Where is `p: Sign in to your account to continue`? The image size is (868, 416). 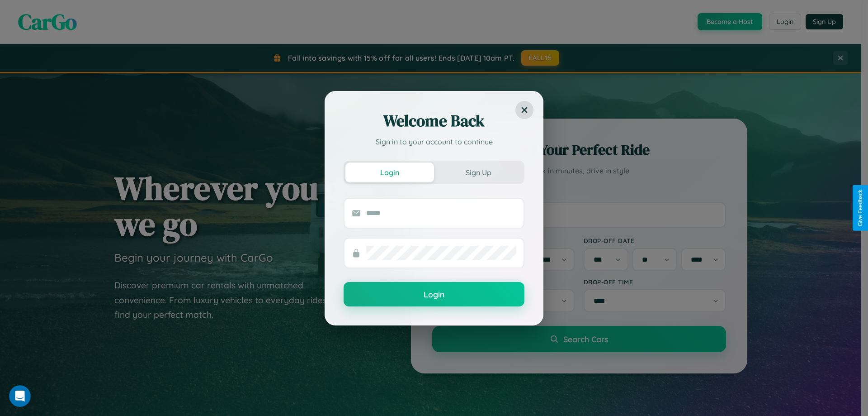 p: Sign in to your account to continue is located at coordinates (434, 141).